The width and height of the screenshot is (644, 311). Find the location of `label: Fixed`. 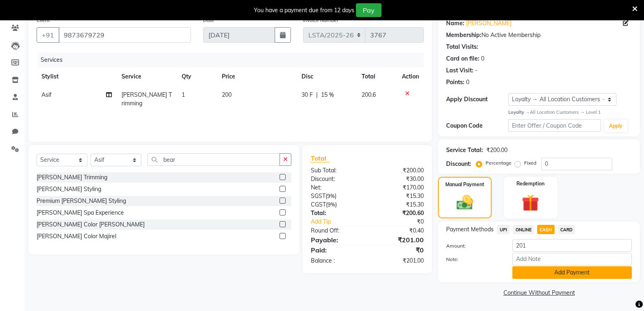

label: Fixed is located at coordinates (530, 163).